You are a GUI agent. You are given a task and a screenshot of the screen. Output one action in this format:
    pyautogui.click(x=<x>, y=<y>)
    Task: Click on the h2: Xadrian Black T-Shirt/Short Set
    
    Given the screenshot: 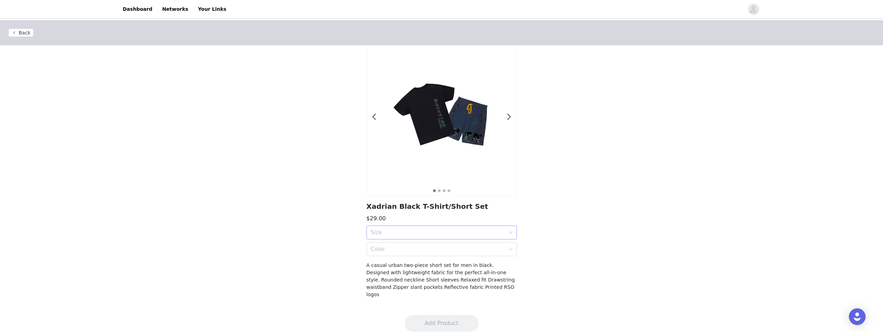 What is the action you would take?
    pyautogui.click(x=442, y=206)
    